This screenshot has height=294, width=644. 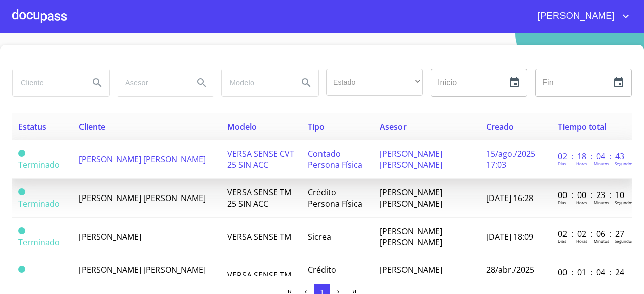 I want to click on span: VERSA SENSE TM 25 SIN ACC, so click(x=259, y=198).